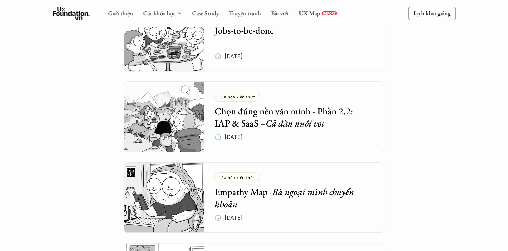  I want to click on a: Case Study, so click(205, 13).